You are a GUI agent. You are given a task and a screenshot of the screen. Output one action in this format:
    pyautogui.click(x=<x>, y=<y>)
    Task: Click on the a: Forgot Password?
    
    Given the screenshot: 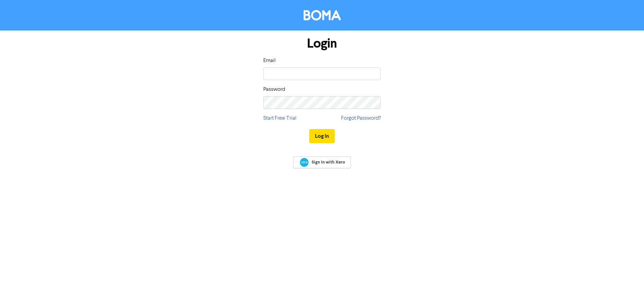 What is the action you would take?
    pyautogui.click(x=361, y=118)
    